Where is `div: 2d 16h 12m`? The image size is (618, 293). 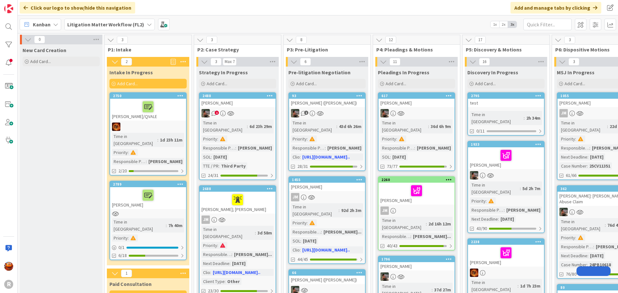 div: 2d 16h 12m is located at coordinates (439, 224).